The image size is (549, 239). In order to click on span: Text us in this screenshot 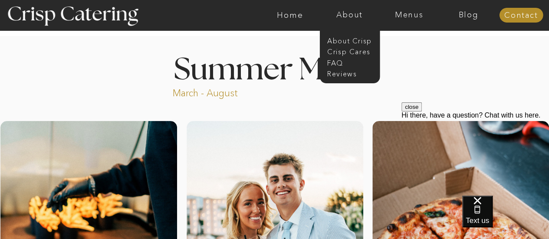, I will do `click(15, 25)`.